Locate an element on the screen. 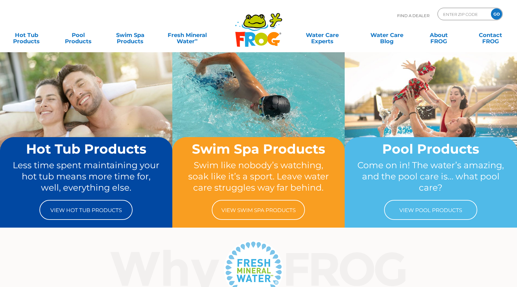  a: Water CareExperts is located at coordinates (322, 35).